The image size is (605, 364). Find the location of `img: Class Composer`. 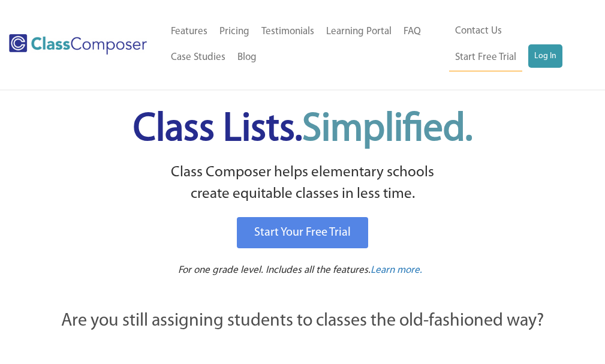

img: Class Composer is located at coordinates (78, 45).